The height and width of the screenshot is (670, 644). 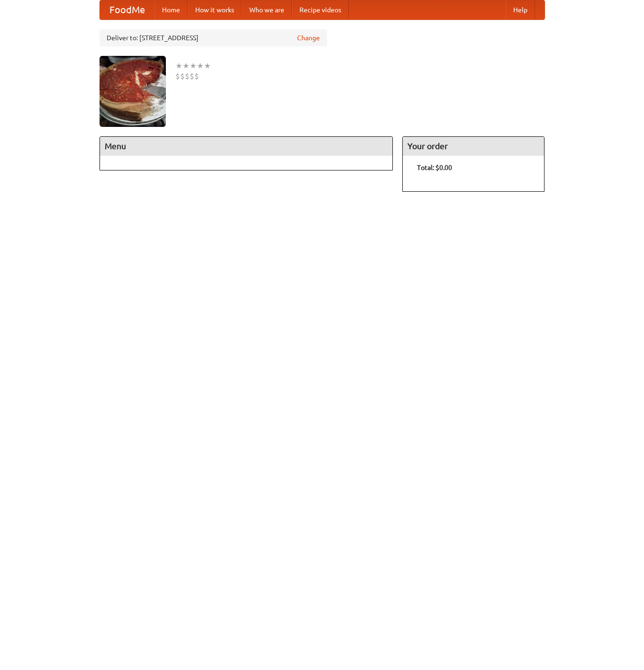 I want to click on b: Total: $0.00, so click(x=435, y=168).